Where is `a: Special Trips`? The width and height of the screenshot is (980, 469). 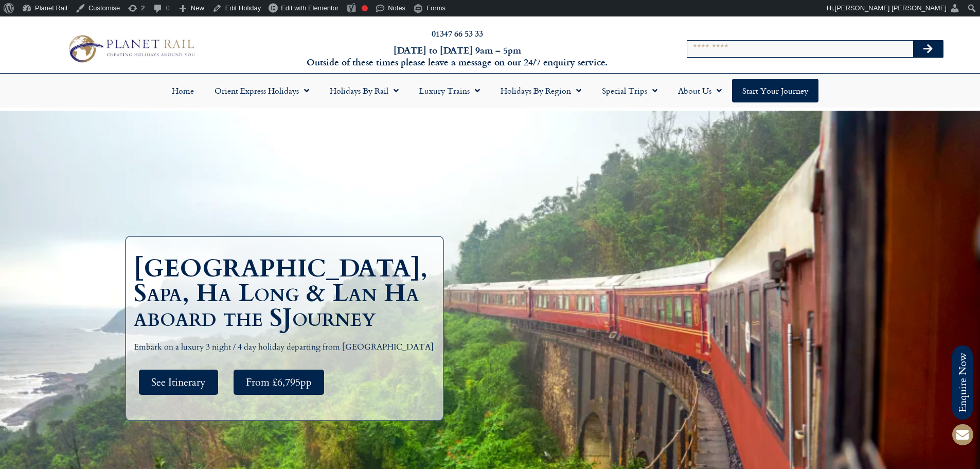
a: Special Trips is located at coordinates (630, 91).